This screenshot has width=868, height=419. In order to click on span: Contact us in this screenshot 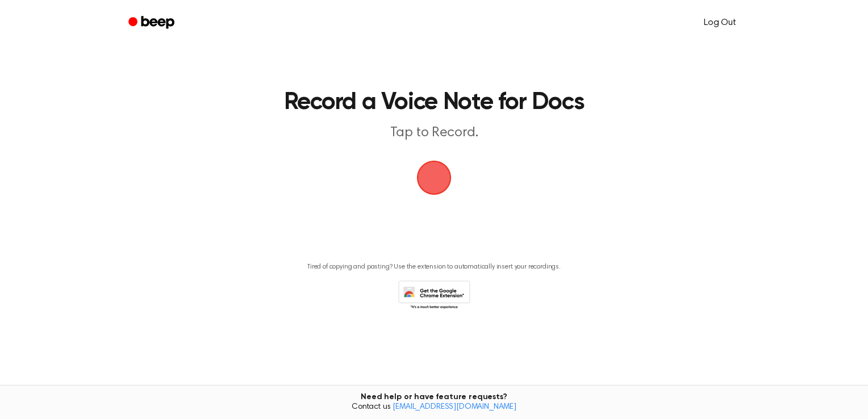, I will do `click(434, 408)`.